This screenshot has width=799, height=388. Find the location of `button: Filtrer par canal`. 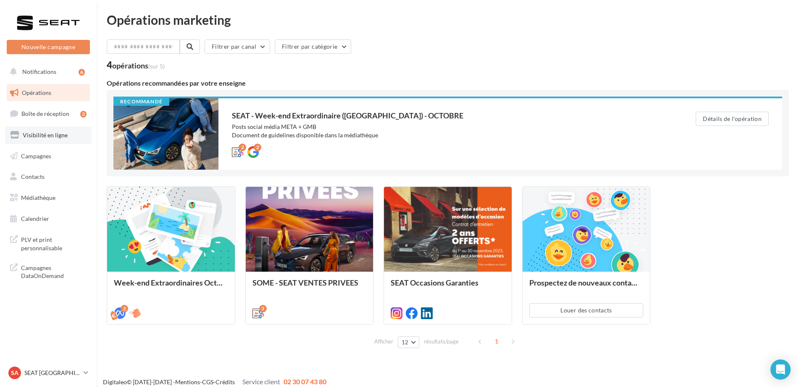

button: Filtrer par canal is located at coordinates (237, 47).